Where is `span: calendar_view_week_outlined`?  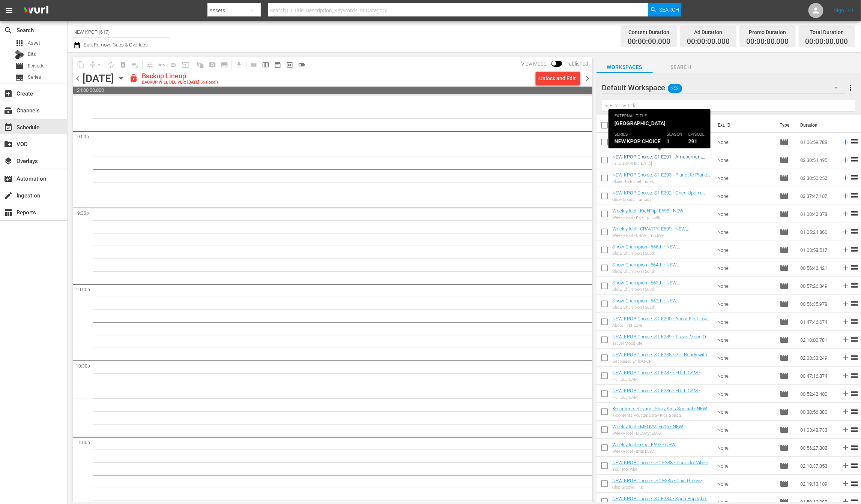
span: calendar_view_week_outlined is located at coordinates (265, 65).